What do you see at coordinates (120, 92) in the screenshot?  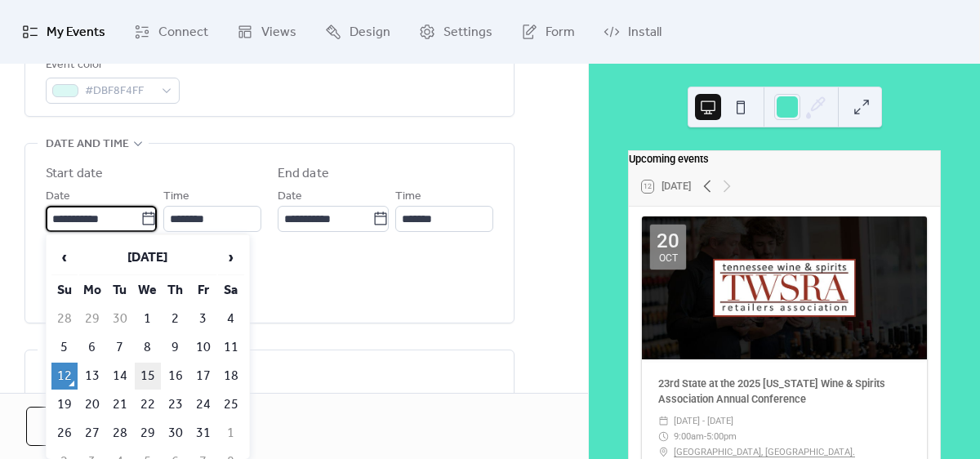 I see `span: #DBF8F4FF` at bounding box center [120, 92].